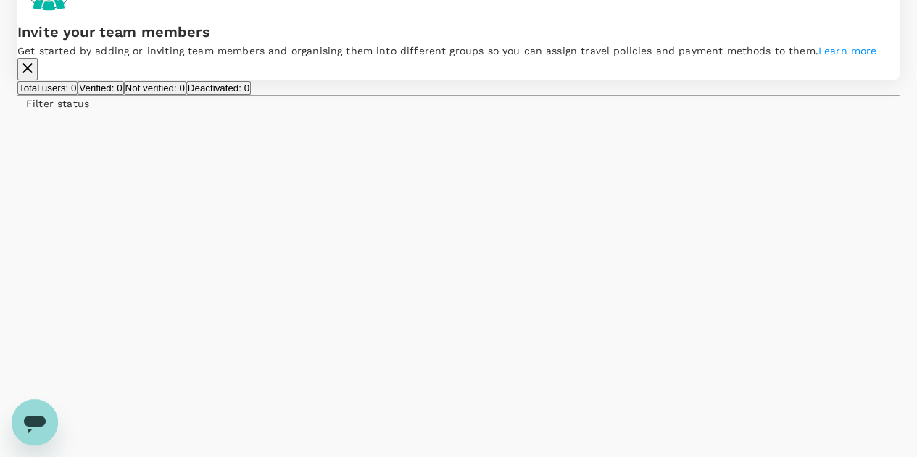 The image size is (917, 457). What do you see at coordinates (458, 51) in the screenshot?
I see `p: Get started by adding or inviting team members and organising them into different groups so you c...` at bounding box center [458, 51].